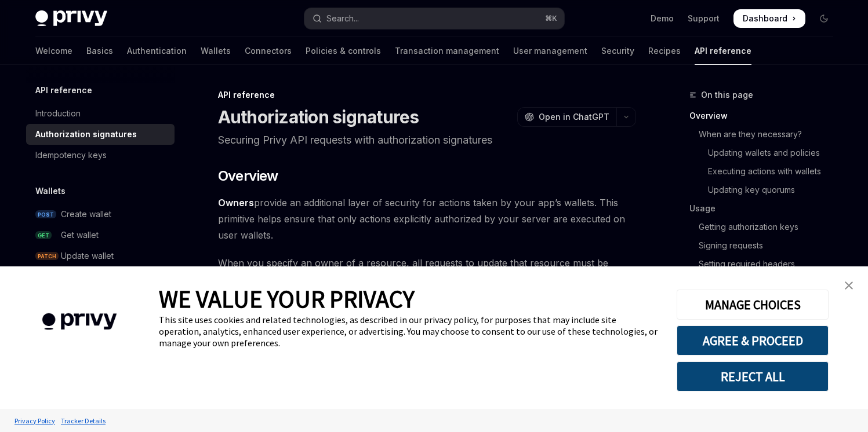 The width and height of the screenshot is (868, 432). I want to click on button: Open in ChatGPT, so click(566, 117).